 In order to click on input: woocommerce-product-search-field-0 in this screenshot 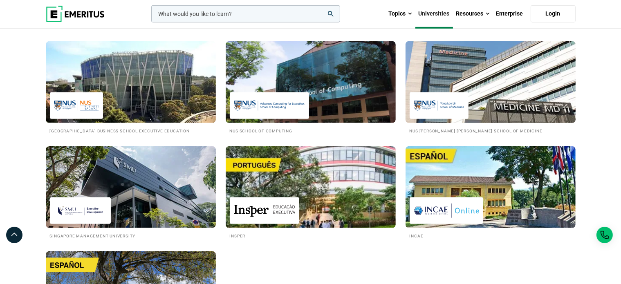, I will do `click(246, 14)`.